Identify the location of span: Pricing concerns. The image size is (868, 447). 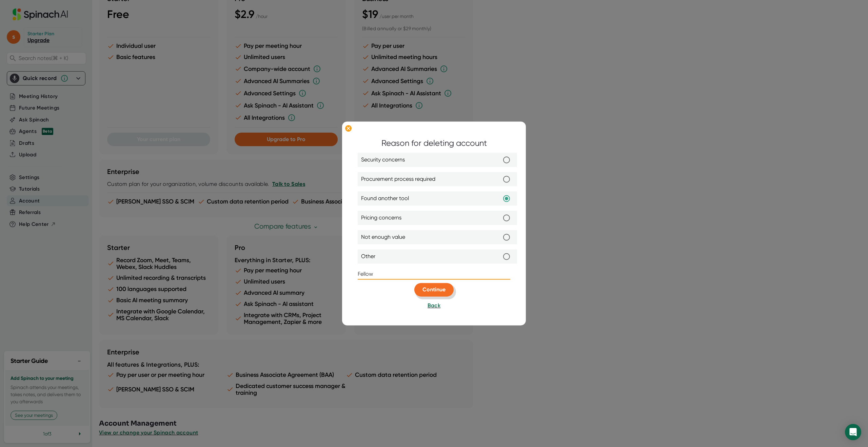
(381, 218).